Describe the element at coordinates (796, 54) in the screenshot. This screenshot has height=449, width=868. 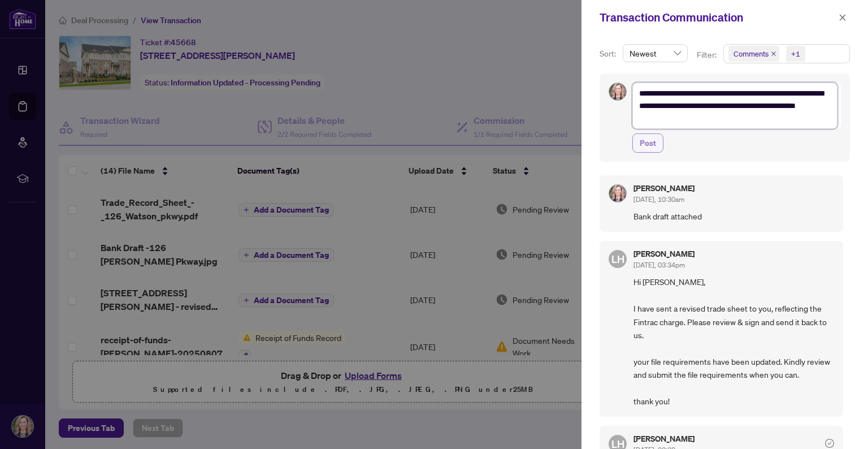
I see `div: +1` at that location.